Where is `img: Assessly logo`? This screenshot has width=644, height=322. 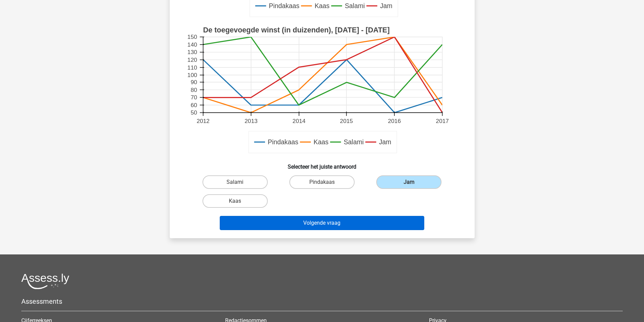
img: Assessly logo is located at coordinates (45, 281).